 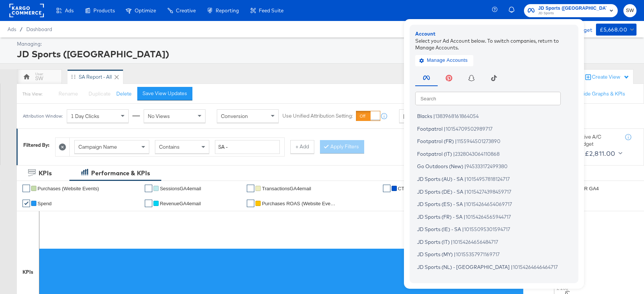 I want to click on span: Conversion, so click(x=234, y=116).